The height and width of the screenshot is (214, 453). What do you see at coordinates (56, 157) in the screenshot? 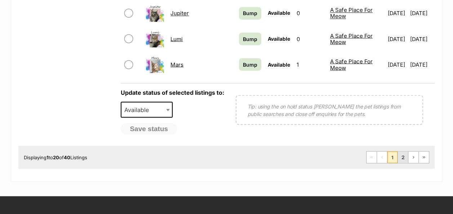
I see `strong: 20` at bounding box center [56, 157].